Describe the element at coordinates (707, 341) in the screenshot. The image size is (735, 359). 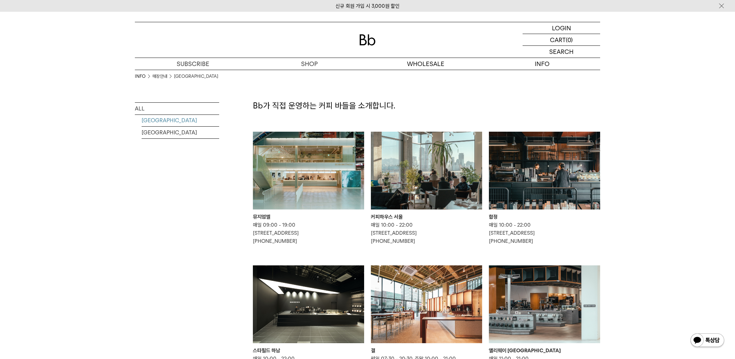
I see `img: 카카오톡 채널 1:1 채팅 버튼` at that location.